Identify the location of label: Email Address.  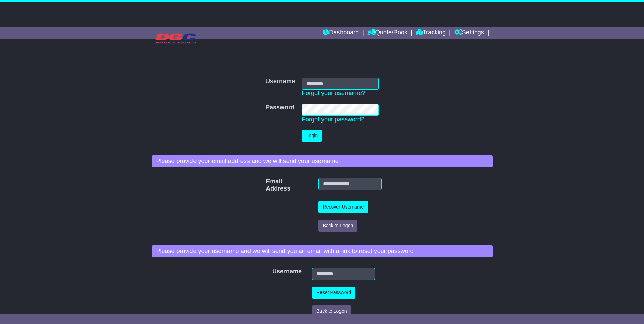
(269, 185).